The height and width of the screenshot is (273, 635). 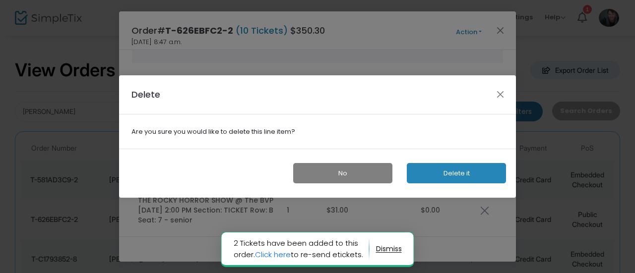 What do you see at coordinates (146, 94) in the screenshot?
I see `h4: Delete` at bounding box center [146, 94].